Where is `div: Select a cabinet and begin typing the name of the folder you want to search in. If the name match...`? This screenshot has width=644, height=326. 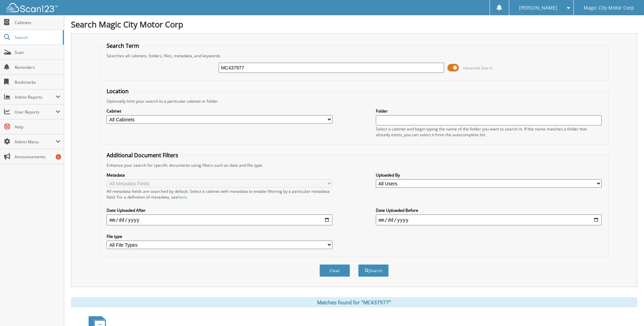
div: Select a cabinet and begin typing the name of the folder you want to search in. If the name match... is located at coordinates (489, 132).